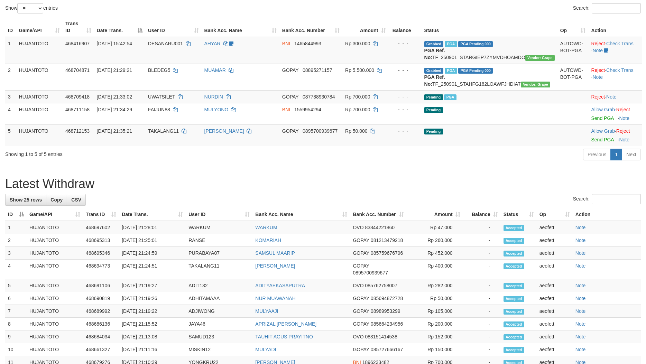  Describe the element at coordinates (358, 97) in the screenshot. I see `span: Rp 700.000` at that location.